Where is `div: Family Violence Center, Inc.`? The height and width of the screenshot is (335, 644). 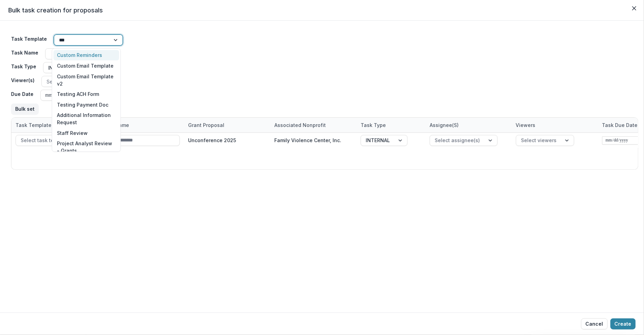
div: Family Violence Center, Inc. is located at coordinates (308, 140).